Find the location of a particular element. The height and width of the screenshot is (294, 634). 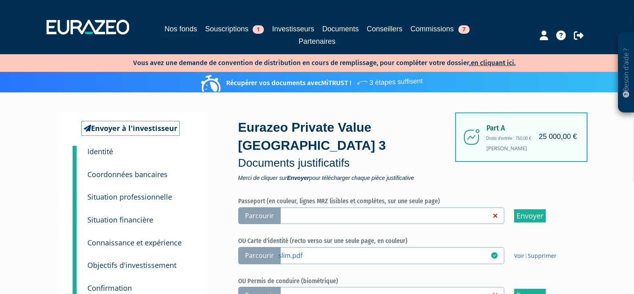

a: 3 is located at coordinates (75, 192).